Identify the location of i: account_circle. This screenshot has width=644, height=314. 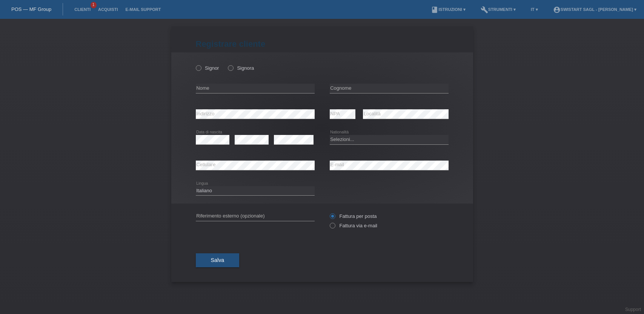
(557, 10).